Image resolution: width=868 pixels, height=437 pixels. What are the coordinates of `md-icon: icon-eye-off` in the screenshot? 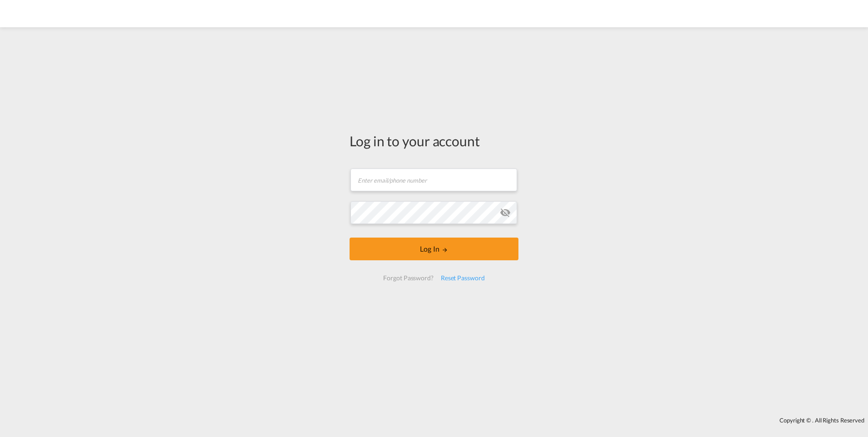 It's located at (505, 212).